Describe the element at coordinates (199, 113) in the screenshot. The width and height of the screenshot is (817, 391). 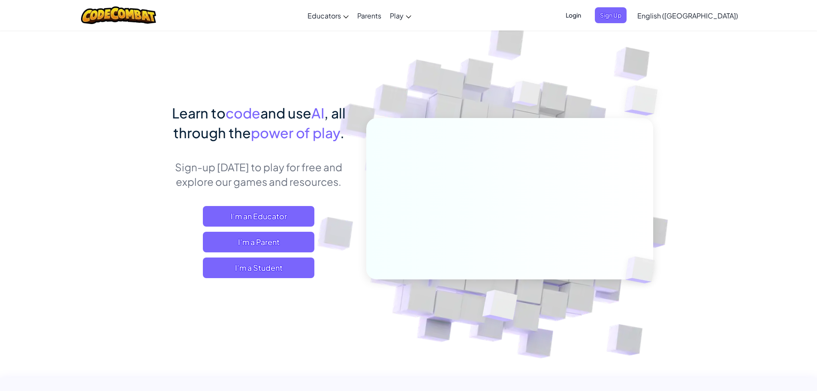
I see `span: Learn to` at that location.